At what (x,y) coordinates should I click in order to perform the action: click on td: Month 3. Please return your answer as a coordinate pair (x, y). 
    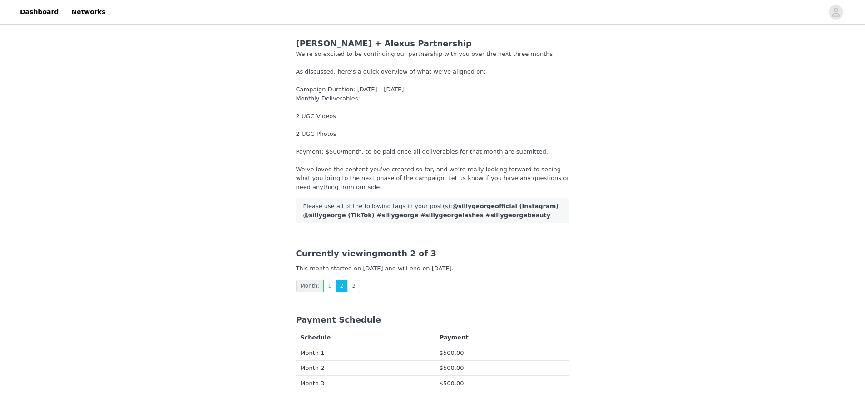
    Looking at the image, I should click on (365, 383).